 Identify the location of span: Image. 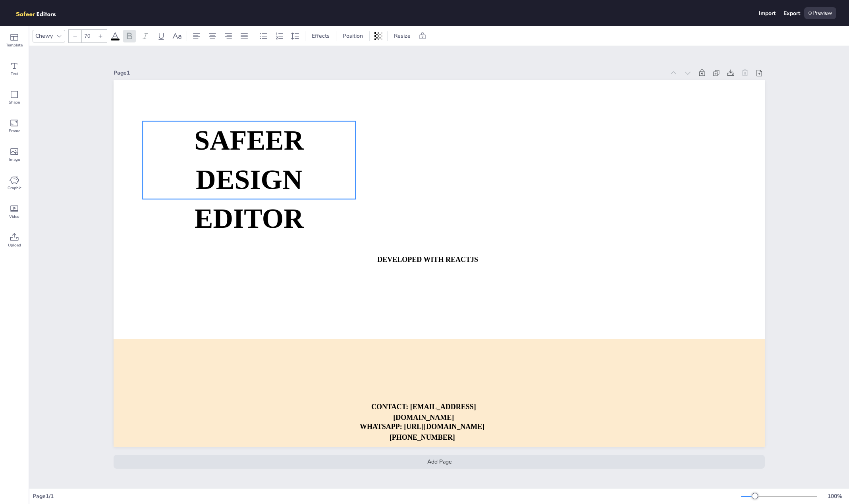
(14, 160).